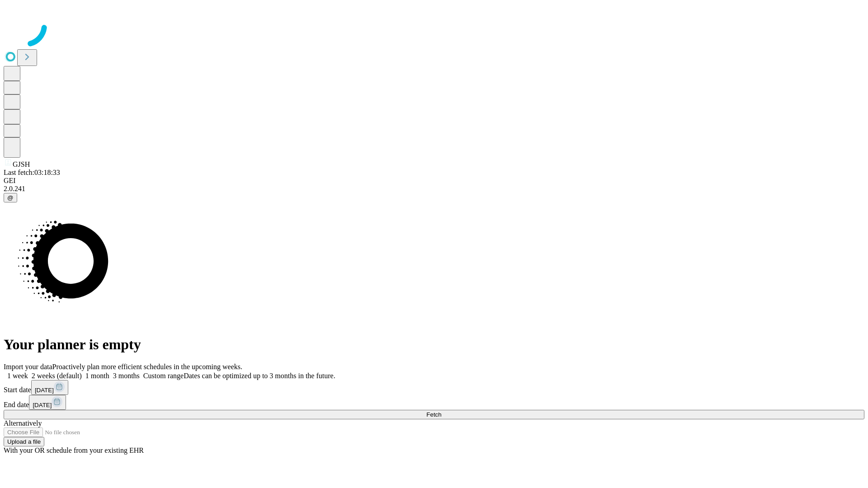  Describe the element at coordinates (21, 164) in the screenshot. I see `span: GJSH` at that location.